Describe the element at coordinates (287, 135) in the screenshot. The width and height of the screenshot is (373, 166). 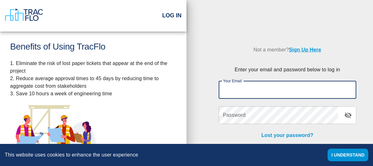
I see `a: Lost your password?` at that location.